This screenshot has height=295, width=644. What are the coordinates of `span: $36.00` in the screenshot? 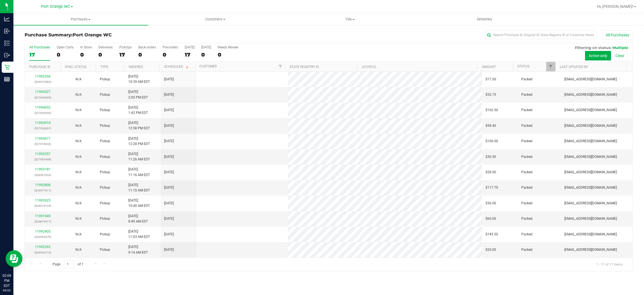 It's located at (491, 203).